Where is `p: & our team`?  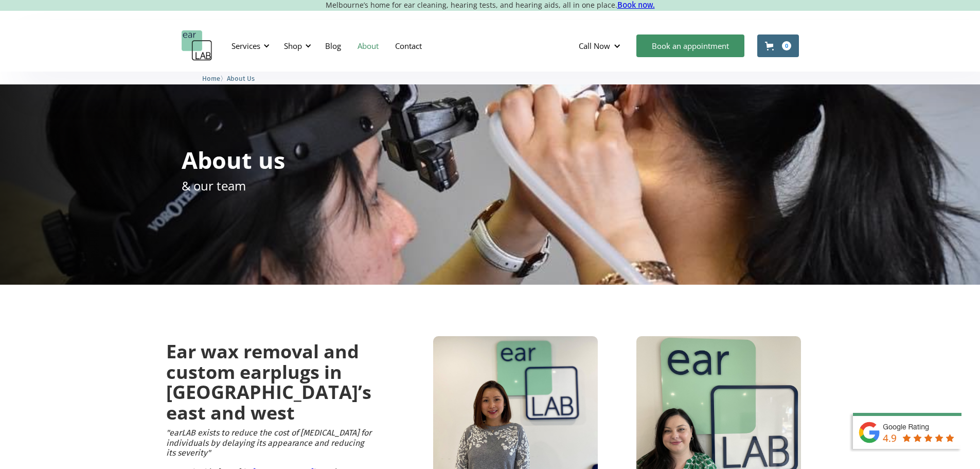
p: & our team is located at coordinates (213, 185).